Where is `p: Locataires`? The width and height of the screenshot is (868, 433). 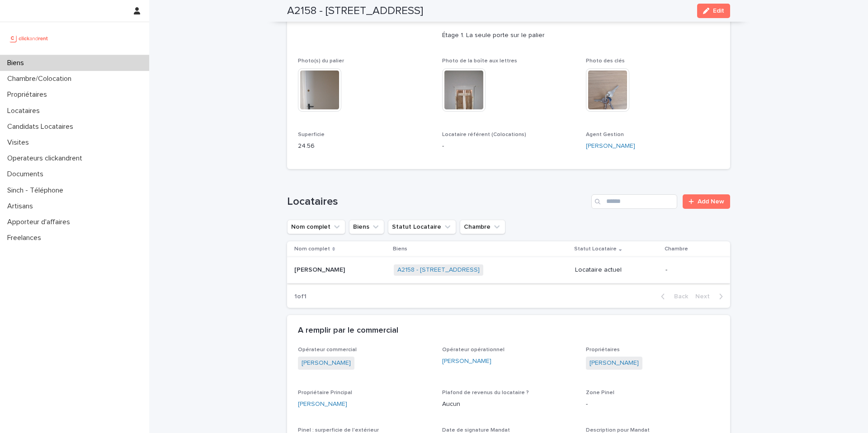 p: Locataires is located at coordinates (26, 111).